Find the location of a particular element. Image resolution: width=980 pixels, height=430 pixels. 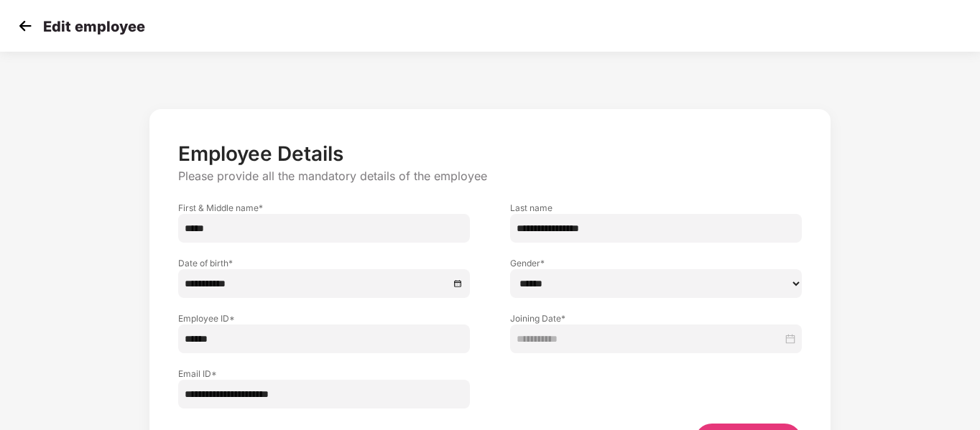

label: Email ID is located at coordinates (324, 373).